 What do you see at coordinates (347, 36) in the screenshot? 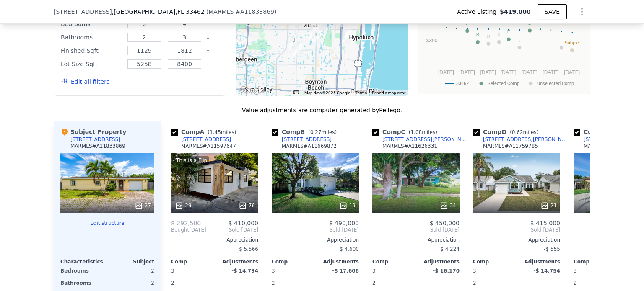
I see `div: 240 N Palm Dr` at bounding box center [347, 36].